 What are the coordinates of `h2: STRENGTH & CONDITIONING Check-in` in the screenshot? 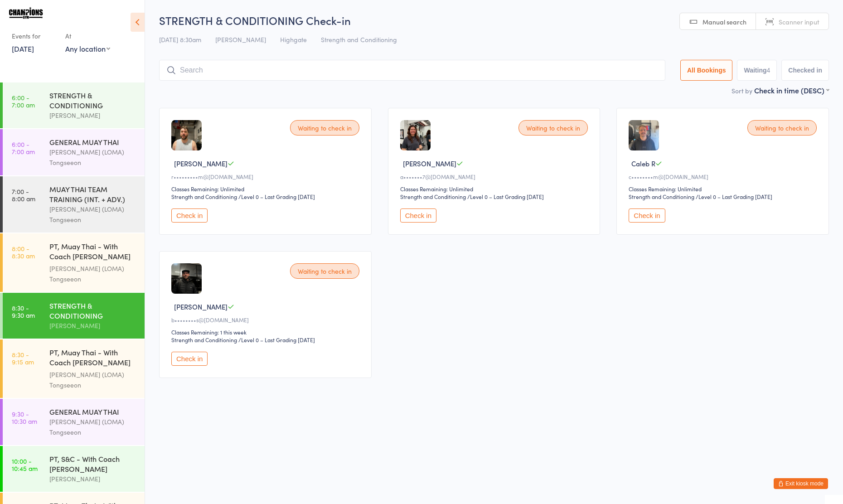 It's located at (494, 20).